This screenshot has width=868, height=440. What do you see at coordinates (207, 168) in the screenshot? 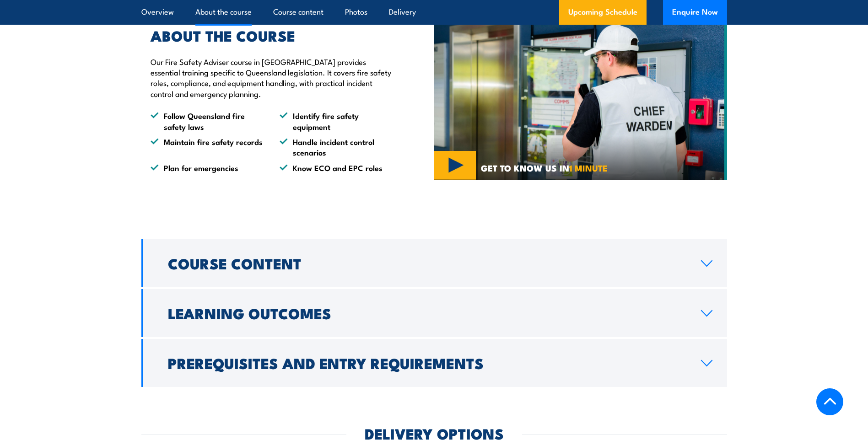
I see `li: Plan for emergencies` at bounding box center [207, 168].